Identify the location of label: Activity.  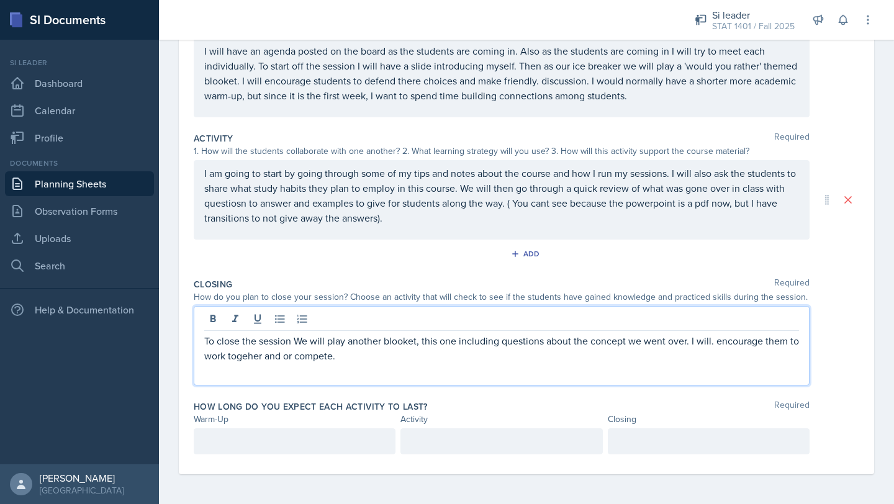
(214, 139).